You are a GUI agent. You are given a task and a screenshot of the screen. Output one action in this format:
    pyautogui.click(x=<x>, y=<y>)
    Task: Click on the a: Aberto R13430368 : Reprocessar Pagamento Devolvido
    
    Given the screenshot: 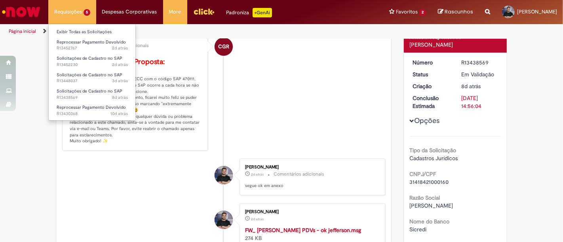 What is the action you would take?
    pyautogui.click(x=92, y=110)
    